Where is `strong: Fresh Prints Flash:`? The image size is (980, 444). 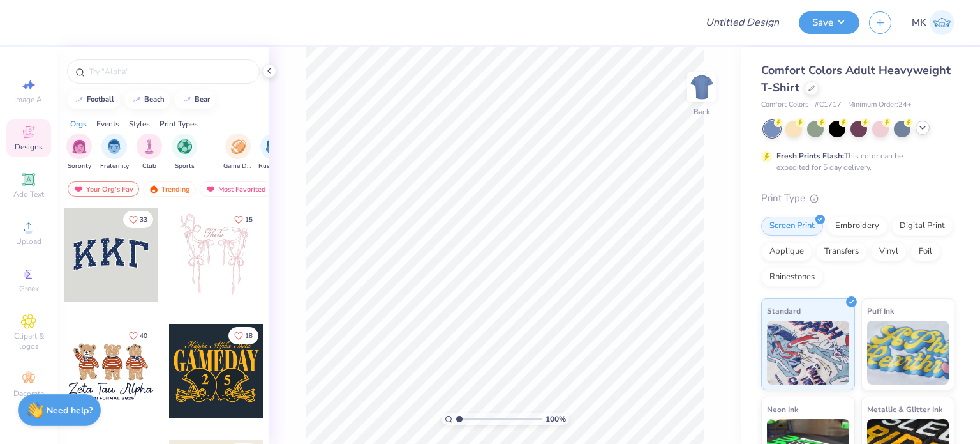 strong: Fresh Prints Flash: is located at coordinates (810, 156).